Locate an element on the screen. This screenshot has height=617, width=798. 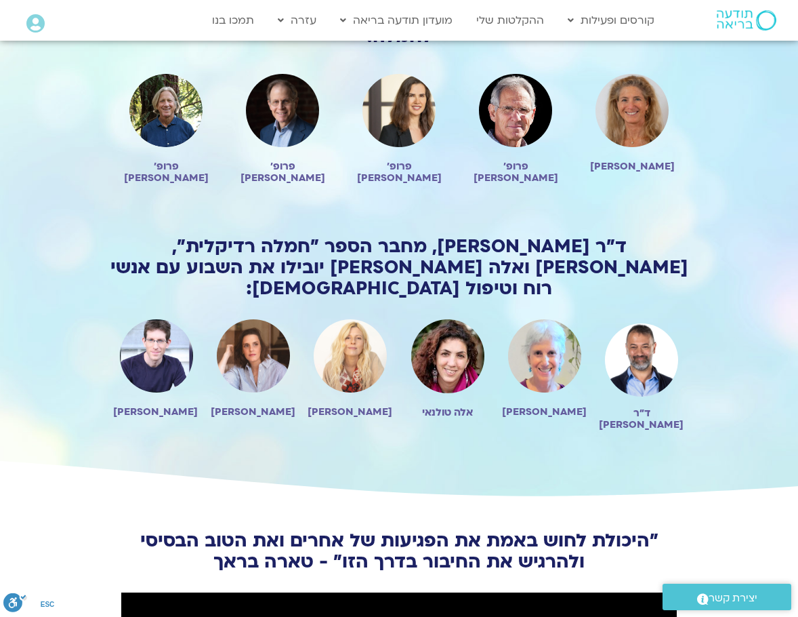
a: מועדון תודעה בריאה is located at coordinates (396, 20).